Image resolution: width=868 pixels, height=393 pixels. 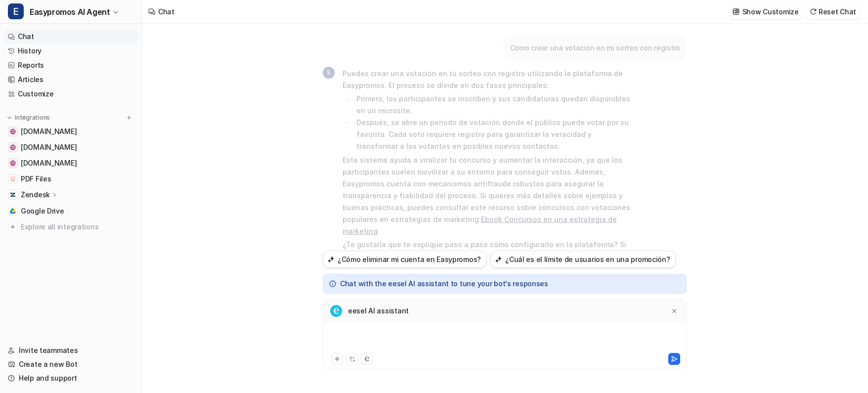 I want to click on img: menu_add.svg, so click(x=129, y=118).